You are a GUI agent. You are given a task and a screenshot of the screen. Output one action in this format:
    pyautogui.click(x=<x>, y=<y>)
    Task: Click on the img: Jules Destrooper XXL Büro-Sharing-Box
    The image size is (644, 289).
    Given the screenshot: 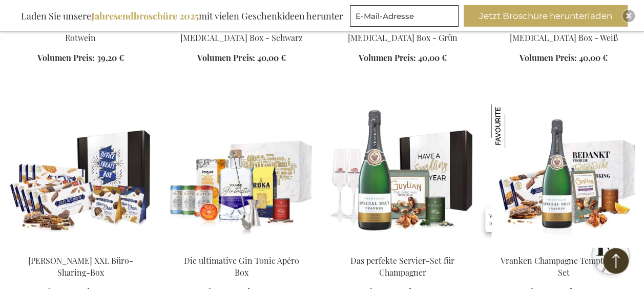 What is the action you would take?
    pyautogui.click(x=80, y=176)
    